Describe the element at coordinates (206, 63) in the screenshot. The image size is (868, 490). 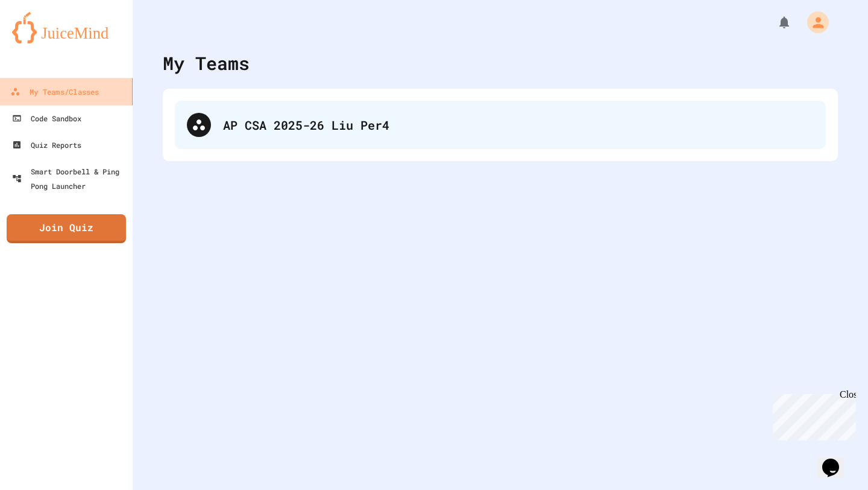
I see `div: My Teams` at that location.